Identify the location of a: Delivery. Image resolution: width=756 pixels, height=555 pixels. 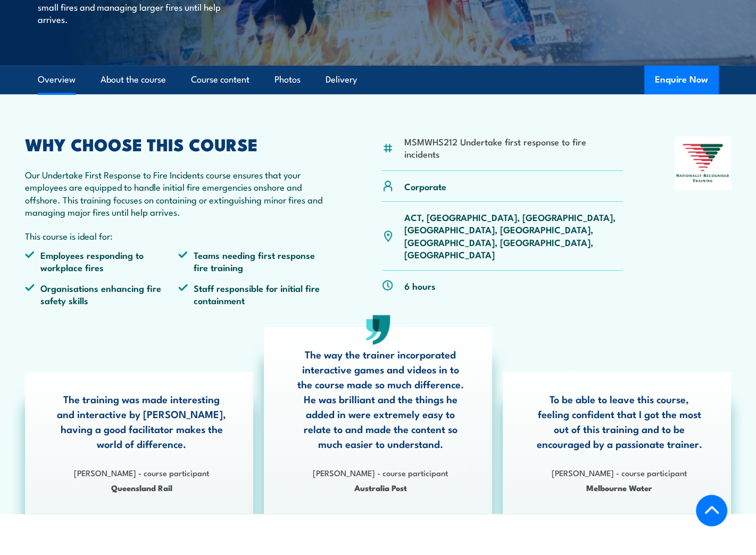
(342, 79).